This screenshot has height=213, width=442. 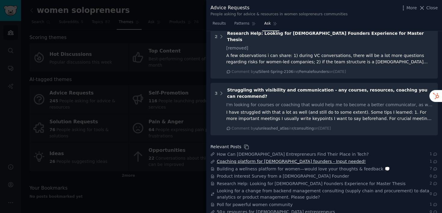 I want to click on span: Results, so click(x=219, y=24).